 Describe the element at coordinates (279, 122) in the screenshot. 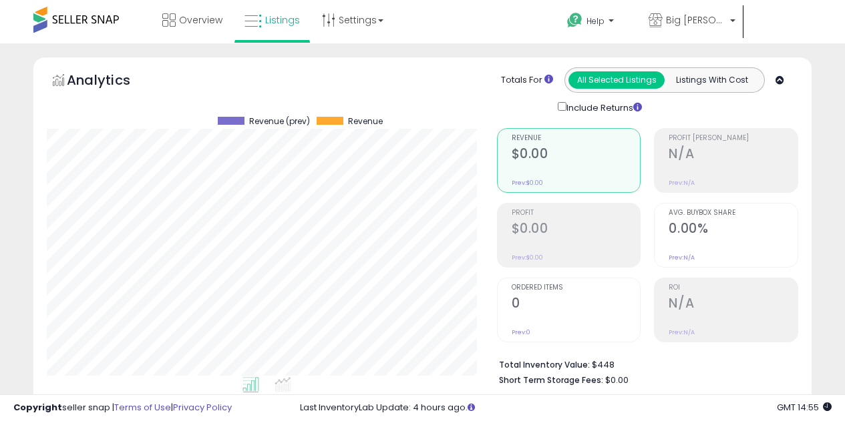

I see `span: Revenue (prev)` at that location.